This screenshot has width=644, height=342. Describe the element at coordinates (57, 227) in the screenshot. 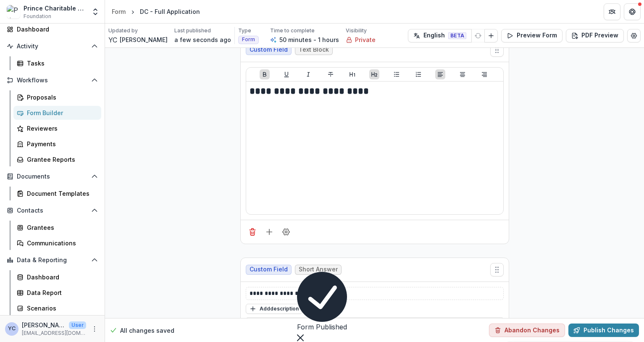

I see `a: Grantees` at that location.